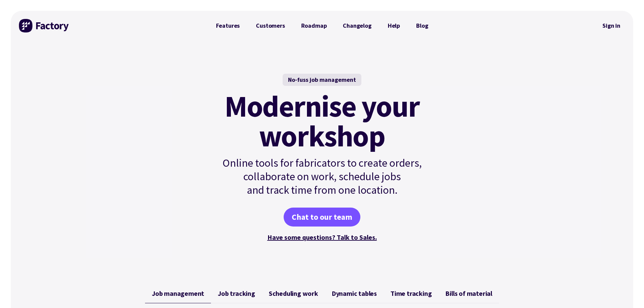 This screenshot has width=644, height=308. Describe the element at coordinates (322, 80) in the screenshot. I see `div: No-fuss job management` at that location.